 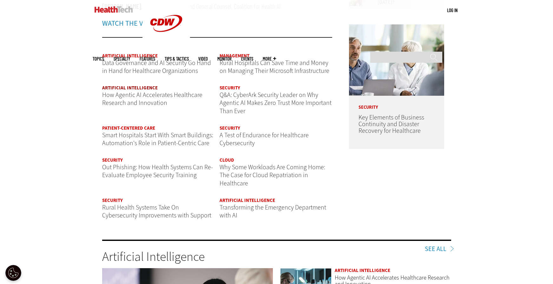 What do you see at coordinates (269, 59) in the screenshot?
I see `span: More` at bounding box center [269, 59].